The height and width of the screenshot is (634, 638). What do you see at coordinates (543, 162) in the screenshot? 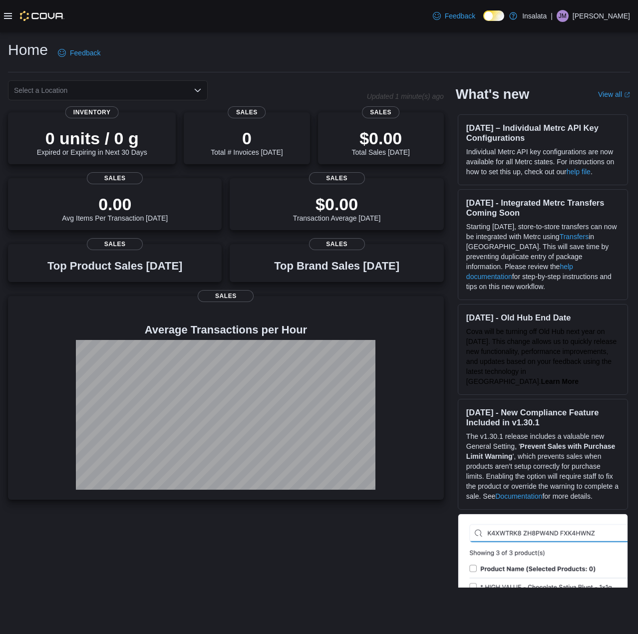
I see `p: Individual Metrc API key configurations are now available for all Metrc states. For instructions ...` at bounding box center [543, 162].